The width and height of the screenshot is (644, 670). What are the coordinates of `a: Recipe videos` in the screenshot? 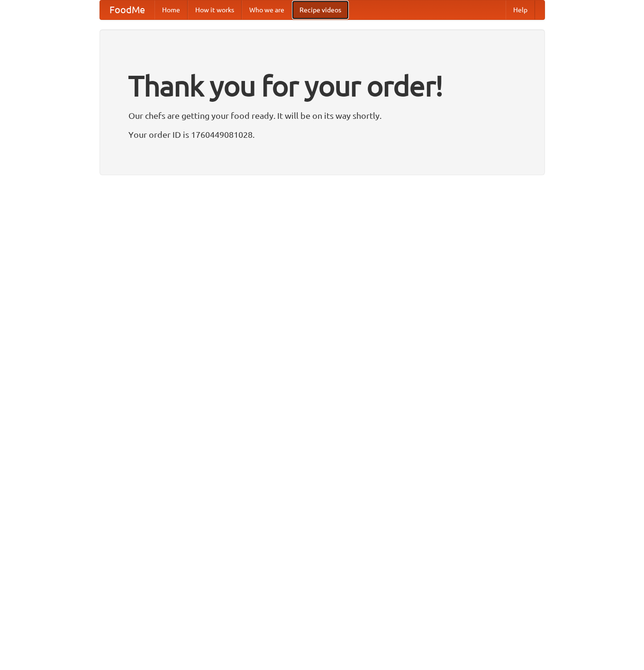 It's located at (320, 10).